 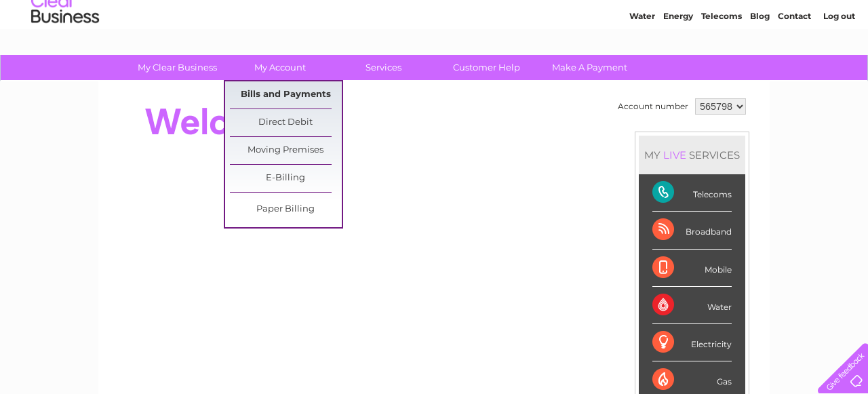 What do you see at coordinates (285, 151) in the screenshot?
I see `a: Moving Premises` at bounding box center [285, 151].